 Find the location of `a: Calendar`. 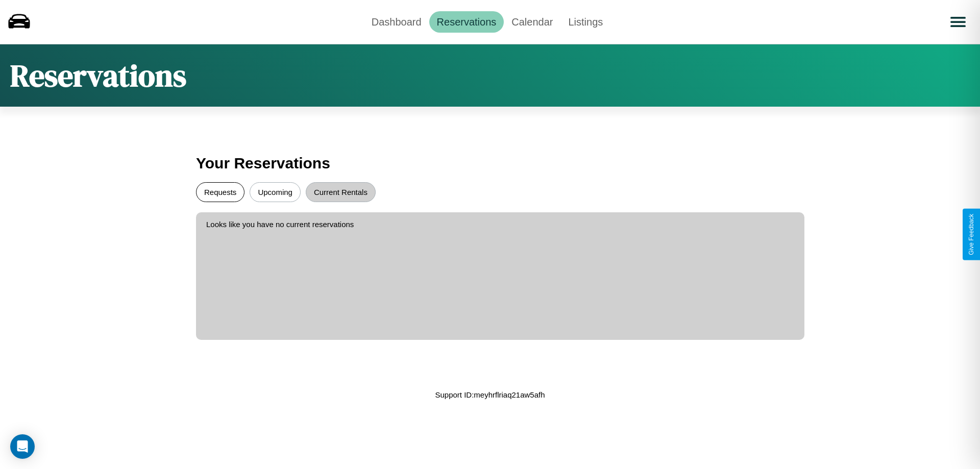

a: Calendar is located at coordinates (532, 22).